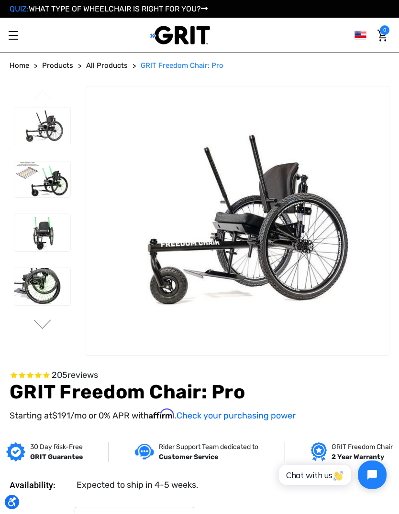 The width and height of the screenshot is (399, 514). I want to click on img: GRIT Freedom Chair Pro: close up side view of Pro off road wheelchair model highlighting custom c..., so click(42, 287).